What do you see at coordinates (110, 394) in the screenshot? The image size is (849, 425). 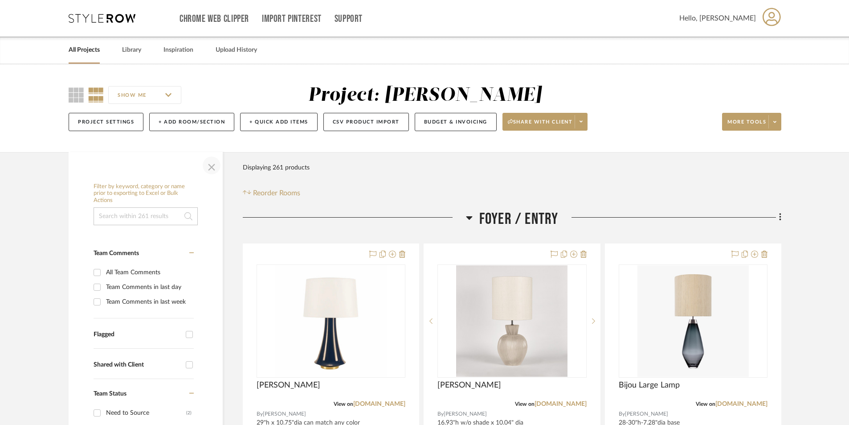 I see `span: Team Status` at bounding box center [110, 394].